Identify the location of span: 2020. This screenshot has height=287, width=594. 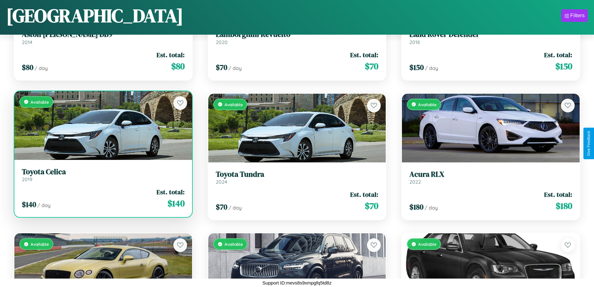
(222, 42).